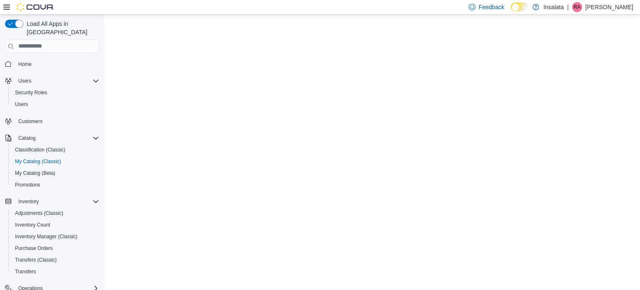 The image size is (640, 290). What do you see at coordinates (55, 150) in the screenshot?
I see `button: Classification (Classic)` at bounding box center [55, 150].